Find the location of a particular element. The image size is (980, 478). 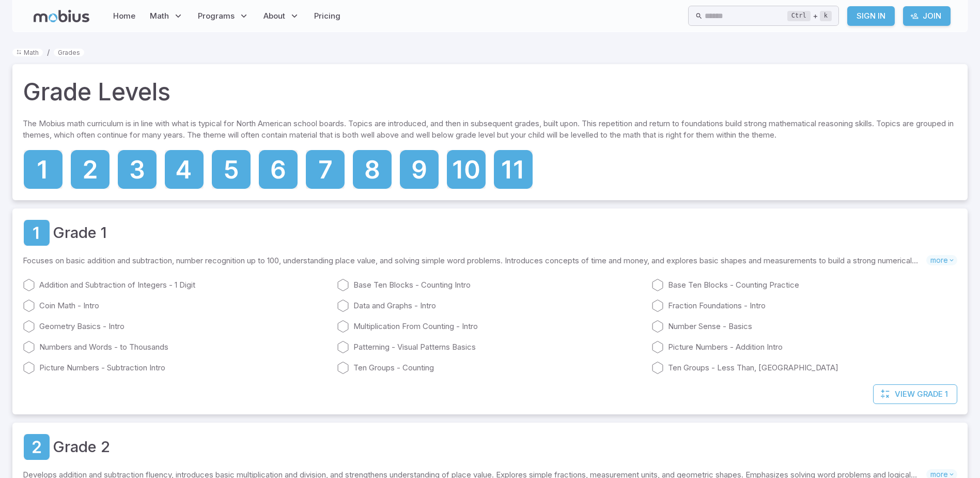

a: ViewGrade 1 is located at coordinates (914, 394).